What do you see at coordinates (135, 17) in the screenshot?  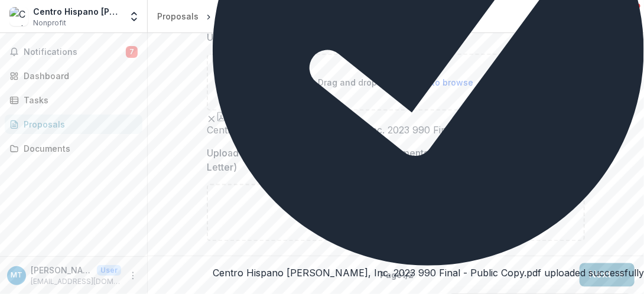 I see `button: Open entity switcher` at bounding box center [135, 17].